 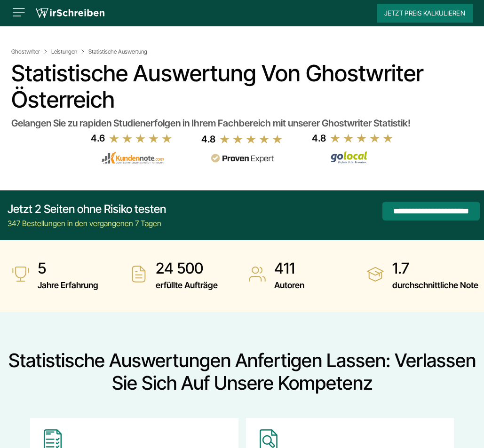 I want to click on span: Autoren, so click(x=289, y=285).